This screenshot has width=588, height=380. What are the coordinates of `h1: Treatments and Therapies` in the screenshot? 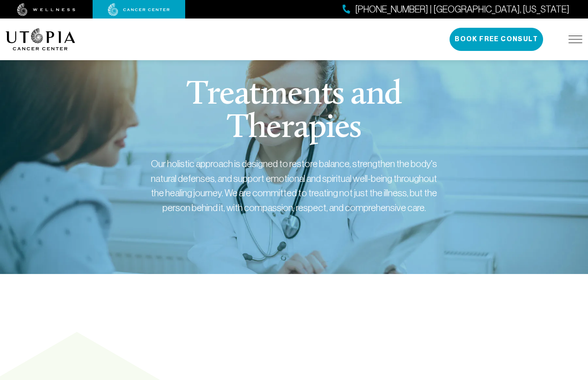 It's located at (294, 112).